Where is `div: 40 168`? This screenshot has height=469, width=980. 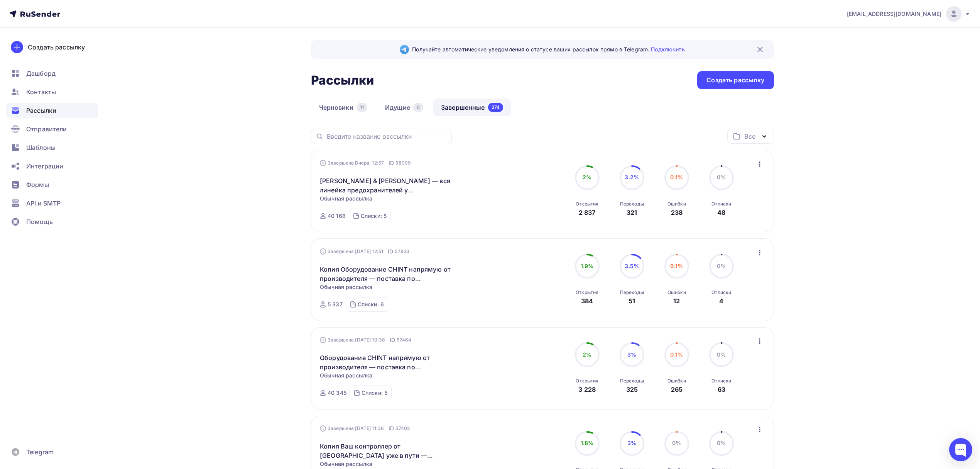
div: 40 168 is located at coordinates (337, 216).